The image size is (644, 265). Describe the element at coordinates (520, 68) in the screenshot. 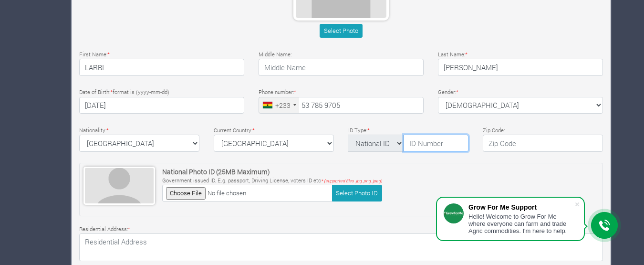

I see `input: Last Name` at that location.